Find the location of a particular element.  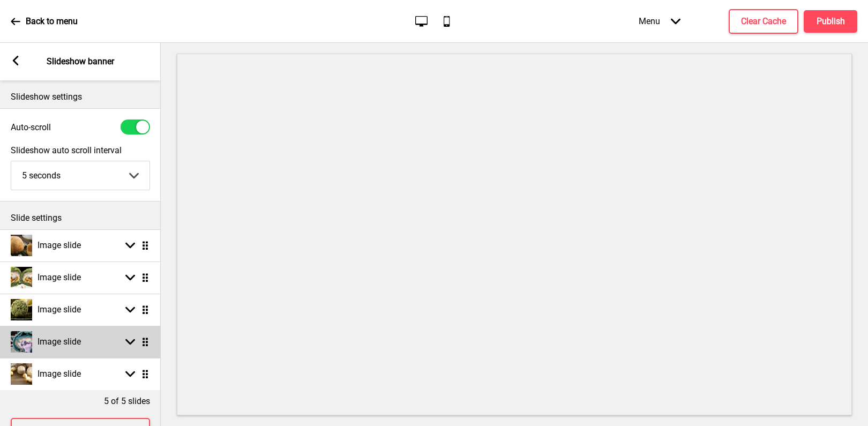

p: Slideshow banner is located at coordinates (81, 61).